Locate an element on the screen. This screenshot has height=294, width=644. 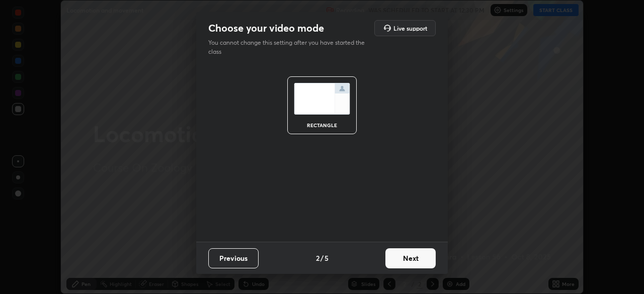
img: normalScreenIcon.ae25ed63.svg is located at coordinates (322, 99).